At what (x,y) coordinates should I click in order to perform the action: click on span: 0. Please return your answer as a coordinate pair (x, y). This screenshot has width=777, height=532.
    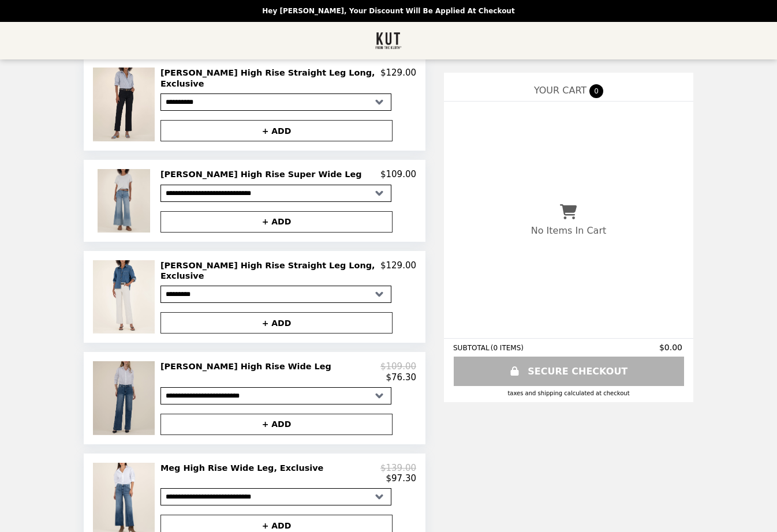
    Looking at the image, I should click on (596, 91).